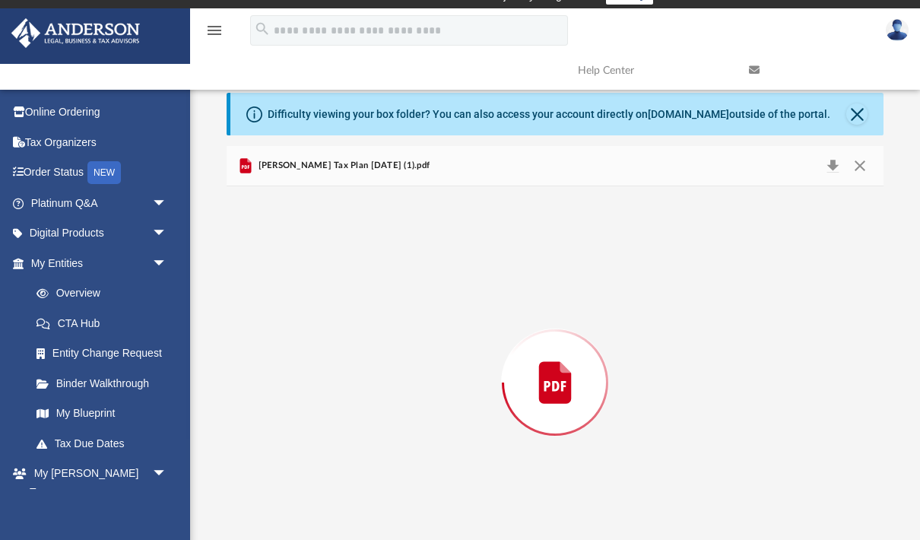  What do you see at coordinates (100, 203) in the screenshot?
I see `a: Platinum Q&Aarrow_drop_down` at bounding box center [100, 203].